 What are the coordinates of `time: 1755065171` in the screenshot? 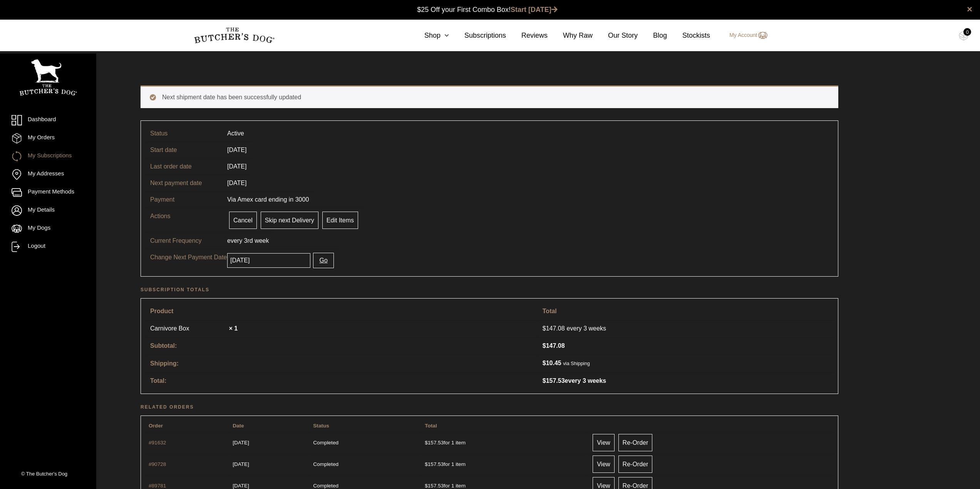 It's located at (241, 464).